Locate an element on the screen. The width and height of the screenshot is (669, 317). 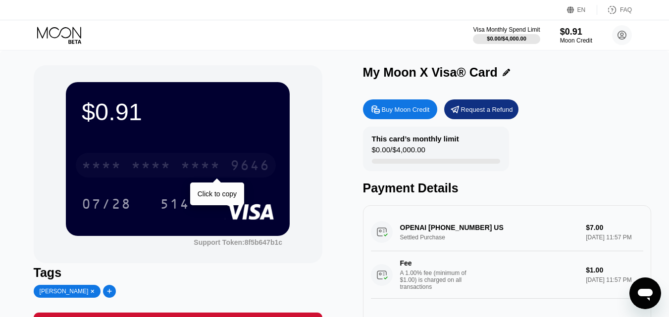
div: Support Token:8f5b647b1c is located at coordinates (238, 243).